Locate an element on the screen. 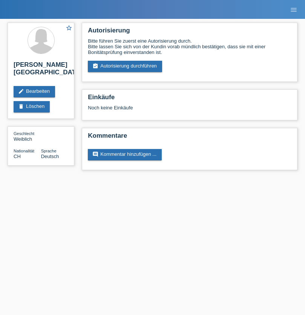 Image resolution: width=305 pixels, height=315 pixels. a: menu is located at coordinates (294, 9).